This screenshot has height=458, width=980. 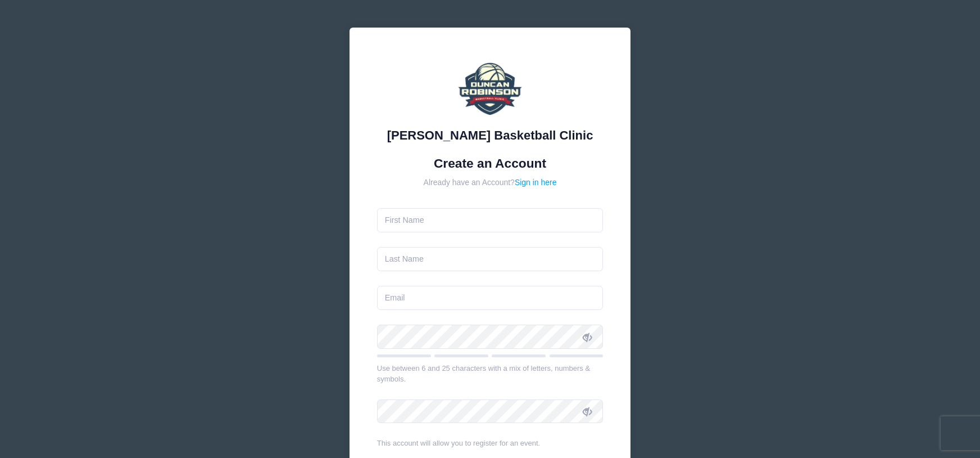 I want to click on input: Last Name, so click(x=490, y=258).